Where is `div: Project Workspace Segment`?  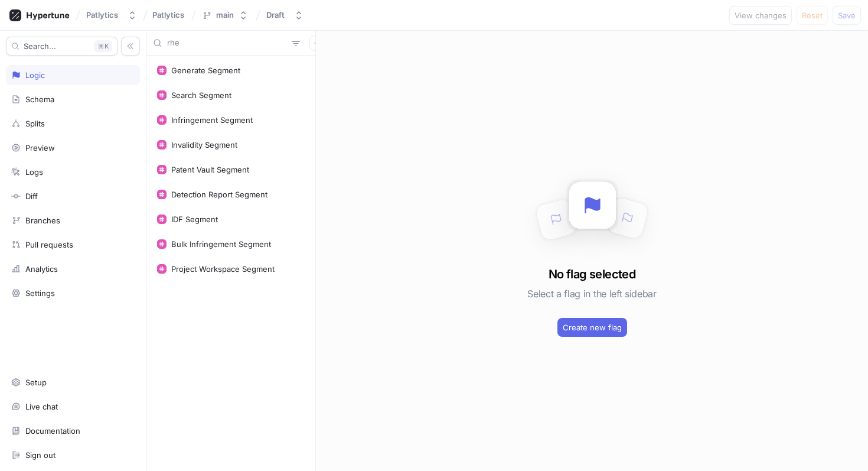
div: Project Workspace Segment is located at coordinates (222, 269).